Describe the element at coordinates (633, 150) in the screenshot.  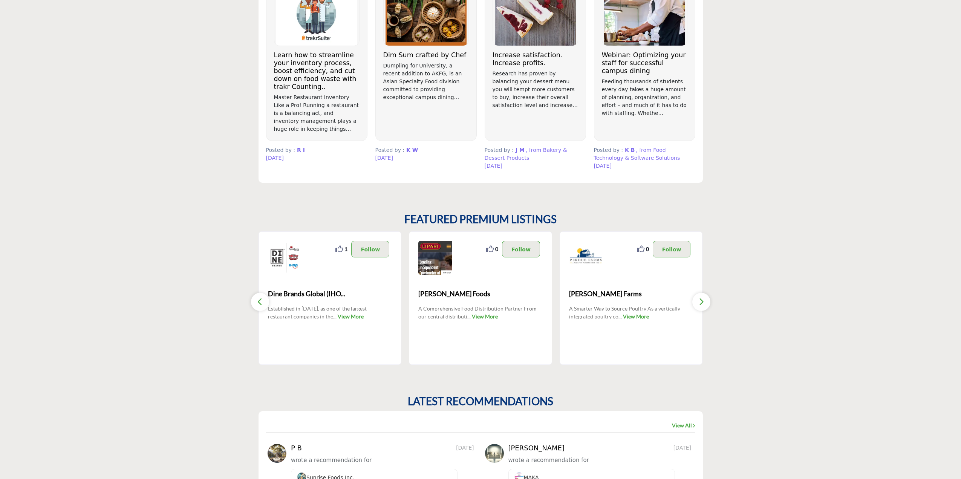
I see `span: B` at that location.